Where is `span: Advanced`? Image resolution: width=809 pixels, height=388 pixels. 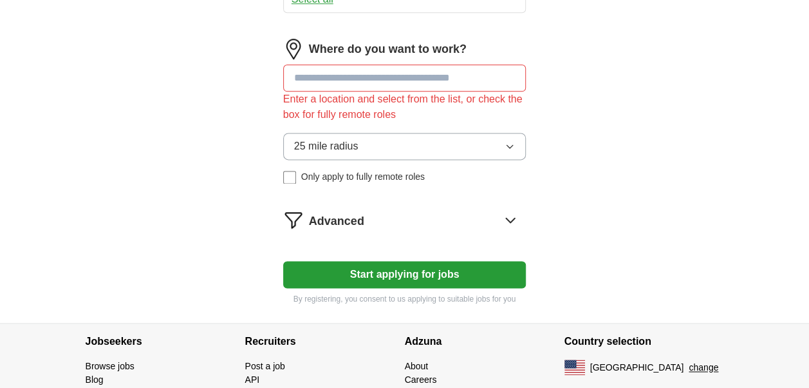
span: Advanced is located at coordinates (337, 221).